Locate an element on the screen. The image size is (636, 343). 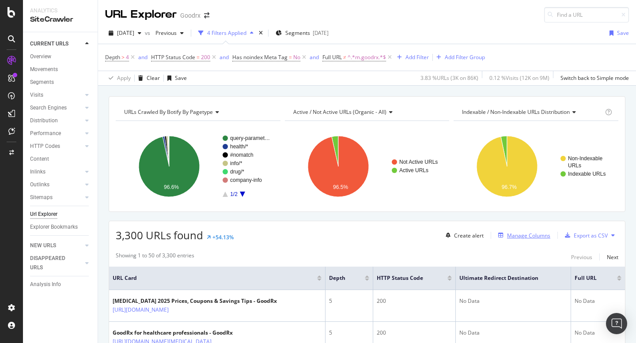
div: CURRENT URLS is located at coordinates (49, 44).